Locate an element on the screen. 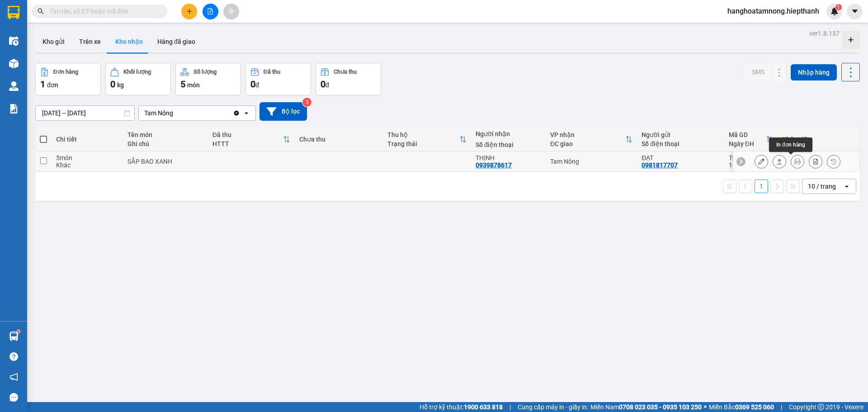  span: 5 is located at coordinates (183, 84).